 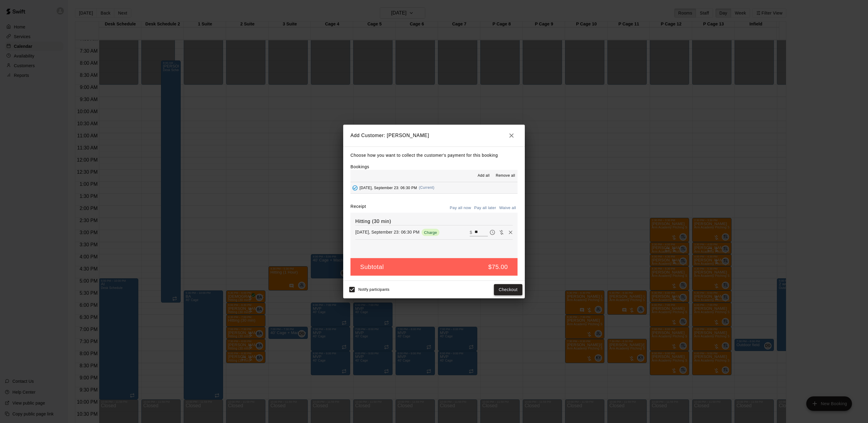 I want to click on button: Remove, so click(x=511, y=233).